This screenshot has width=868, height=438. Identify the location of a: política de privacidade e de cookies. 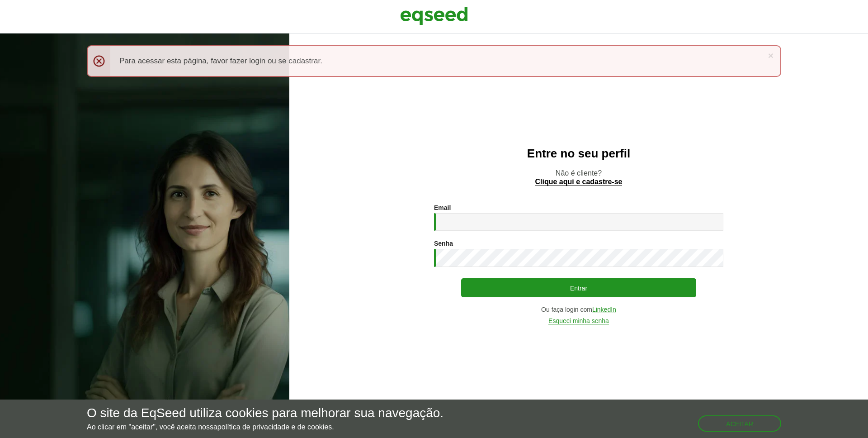
(275, 427).